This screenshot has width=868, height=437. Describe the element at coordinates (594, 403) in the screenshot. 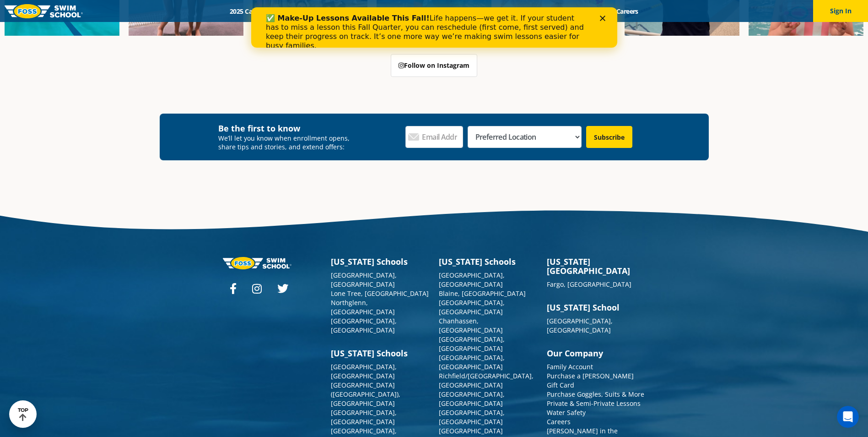

I see `a: Private & Semi-Private Lessons` at that location.